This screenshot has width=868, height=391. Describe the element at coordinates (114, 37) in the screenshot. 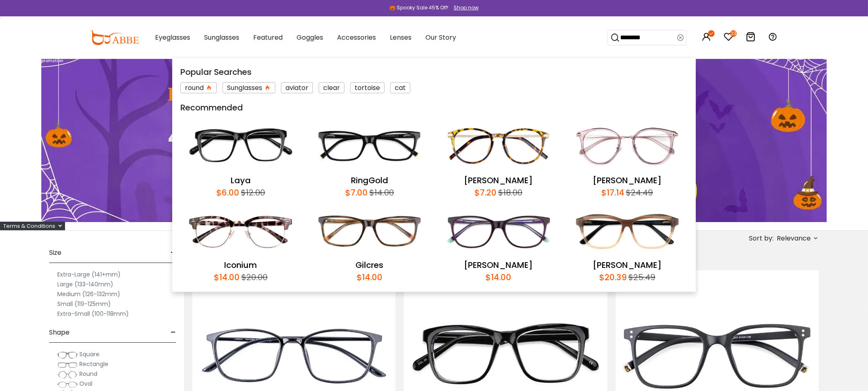

I see `img: abbeglasses.com` at that location.